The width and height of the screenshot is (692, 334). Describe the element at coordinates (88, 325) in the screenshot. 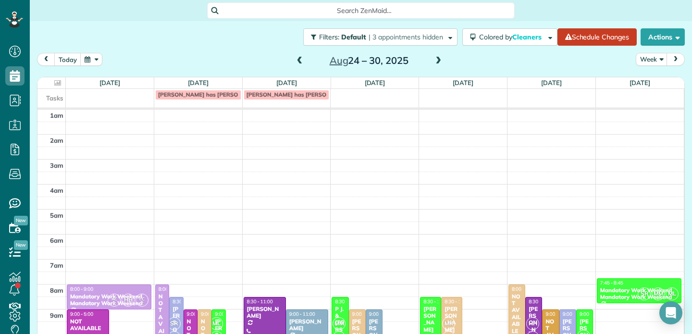

I see `div: NOT AVAILABLE` at that location.